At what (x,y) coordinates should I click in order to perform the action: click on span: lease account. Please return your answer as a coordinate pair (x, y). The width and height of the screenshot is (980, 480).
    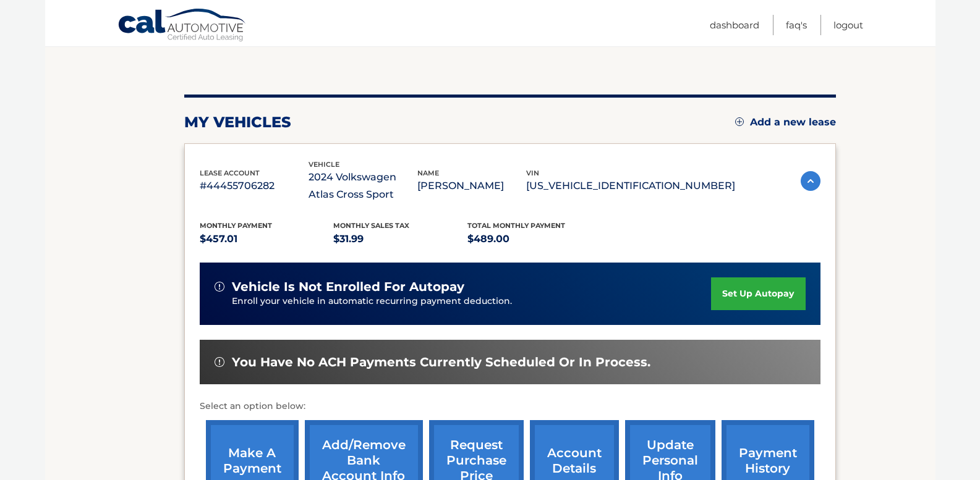
    Looking at the image, I should click on (229, 173).